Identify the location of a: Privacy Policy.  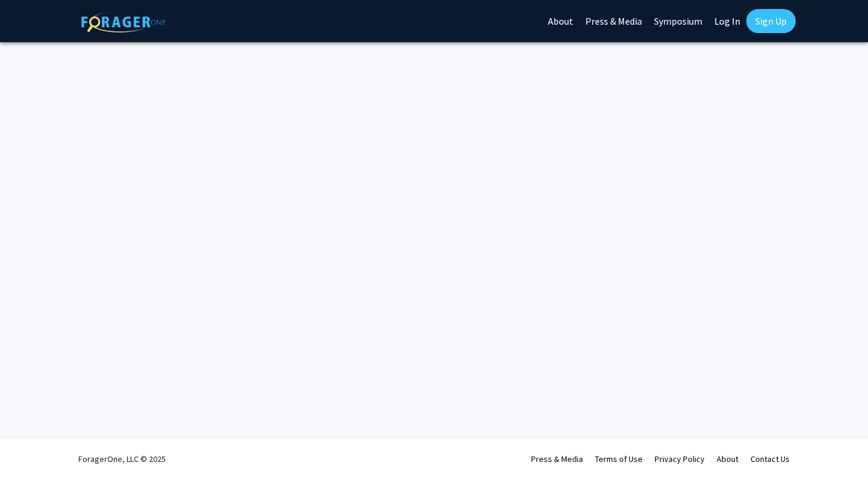
(679, 459).